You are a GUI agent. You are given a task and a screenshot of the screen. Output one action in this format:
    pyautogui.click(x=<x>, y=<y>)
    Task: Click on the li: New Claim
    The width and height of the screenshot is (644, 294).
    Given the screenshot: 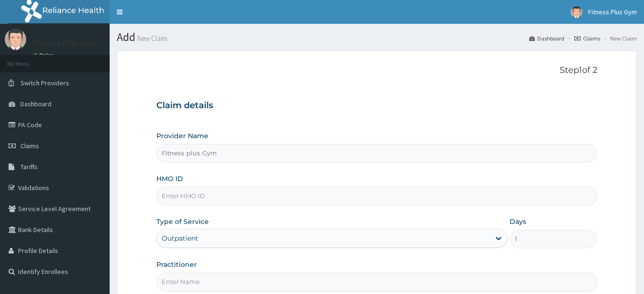 What is the action you would take?
    pyautogui.click(x=619, y=38)
    